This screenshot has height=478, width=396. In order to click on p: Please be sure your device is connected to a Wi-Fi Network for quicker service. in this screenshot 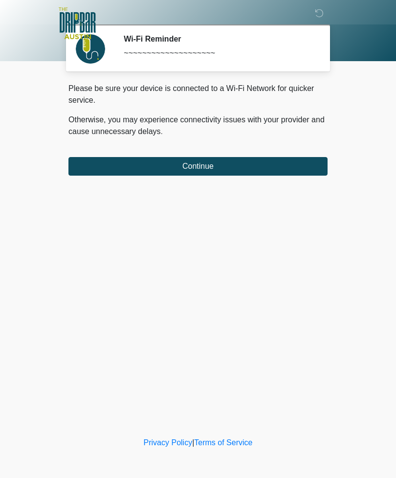, I will do `click(198, 94)`.